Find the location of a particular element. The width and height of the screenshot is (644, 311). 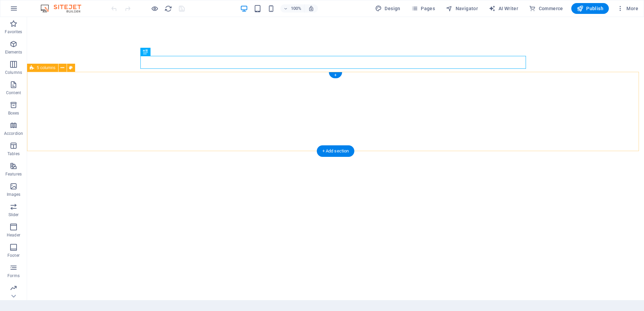

button: Navigator is located at coordinates (462, 9).